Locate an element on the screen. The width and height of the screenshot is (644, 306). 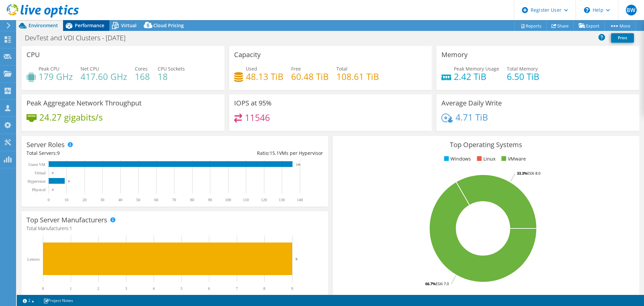
text: 1 is located at coordinates (71, 288).